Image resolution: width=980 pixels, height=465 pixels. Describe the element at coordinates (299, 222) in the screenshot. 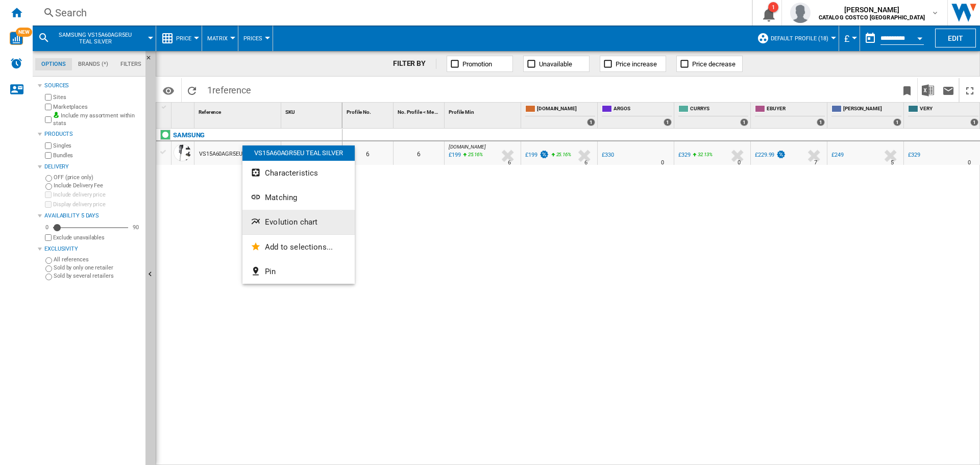

I see `button: Evolution chart` at that location.